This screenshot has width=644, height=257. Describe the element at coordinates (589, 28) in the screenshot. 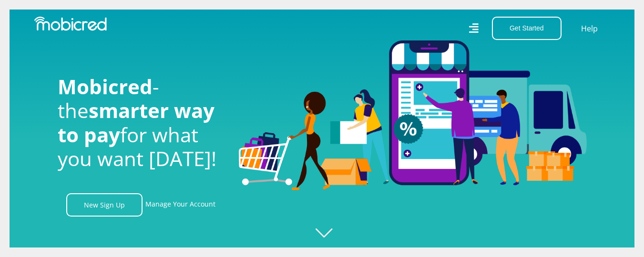

I see `a: Help` at that location.